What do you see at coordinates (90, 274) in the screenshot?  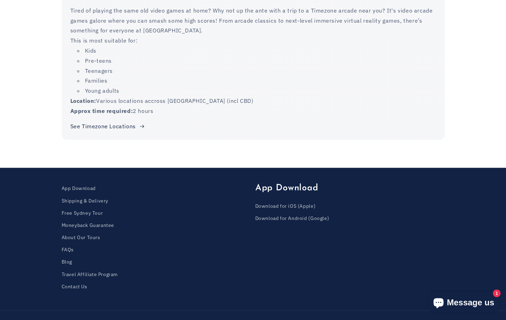 I see `a: Travel Affiliate Program` at bounding box center [90, 274].